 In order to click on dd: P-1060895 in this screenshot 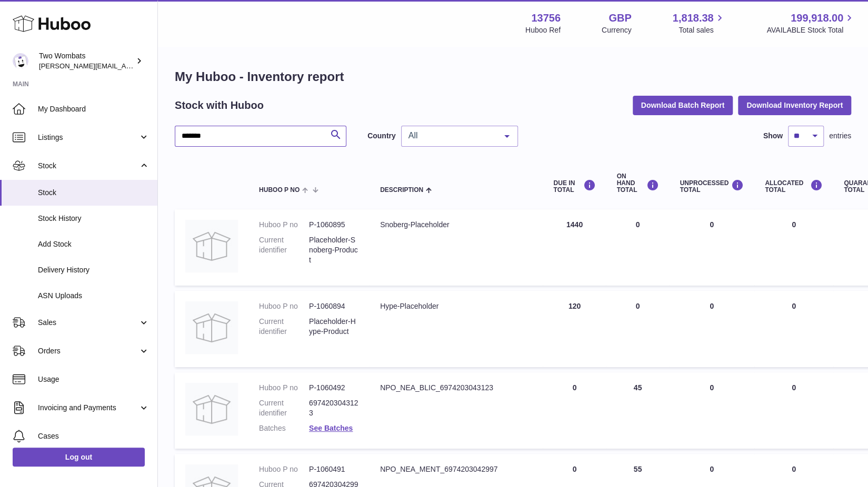, I will do `click(333, 225)`.